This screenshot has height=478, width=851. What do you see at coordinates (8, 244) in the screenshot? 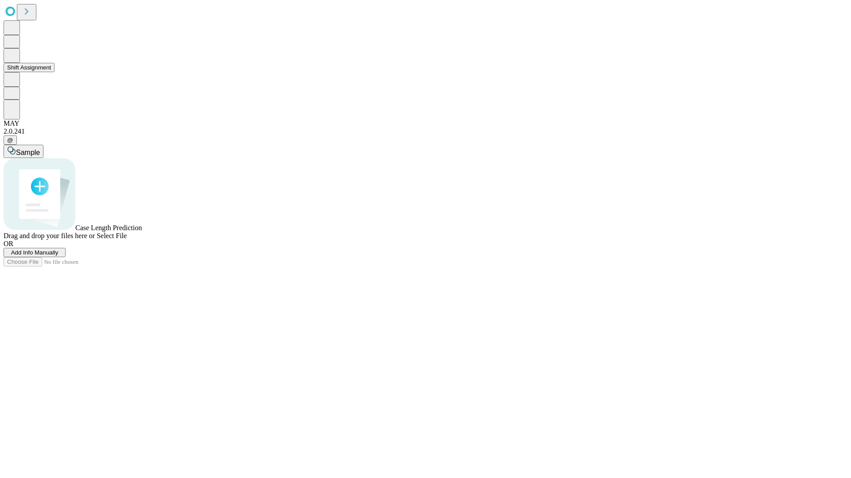
I see `span: OR` at bounding box center [8, 244].